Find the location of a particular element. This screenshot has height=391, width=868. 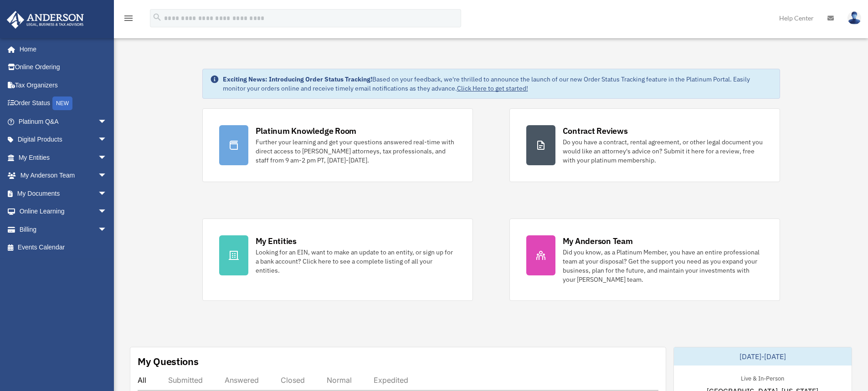

div: Based on your feedback, we're thrilled to announce the launch of our new Order Status Tracking fe... is located at coordinates (498, 84).